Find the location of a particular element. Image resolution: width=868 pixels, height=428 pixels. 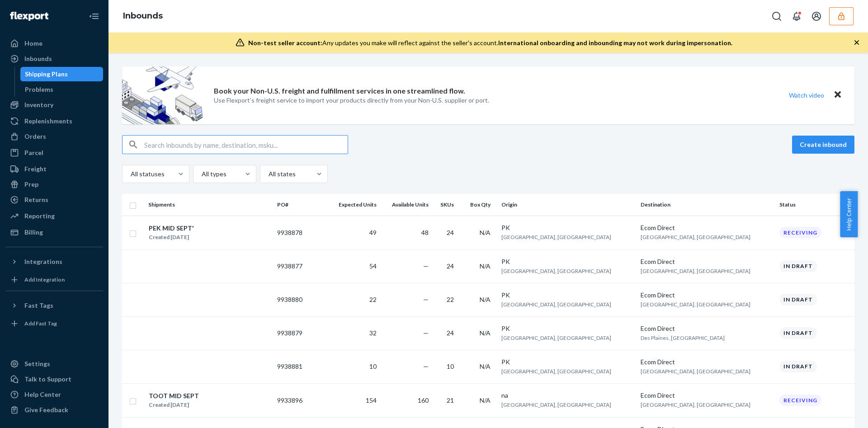

div: Problems is located at coordinates (39, 90).